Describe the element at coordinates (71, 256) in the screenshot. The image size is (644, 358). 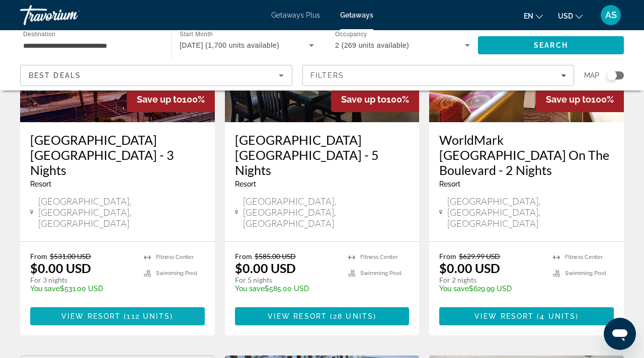
I see `span: $531.00 USD` at that location.